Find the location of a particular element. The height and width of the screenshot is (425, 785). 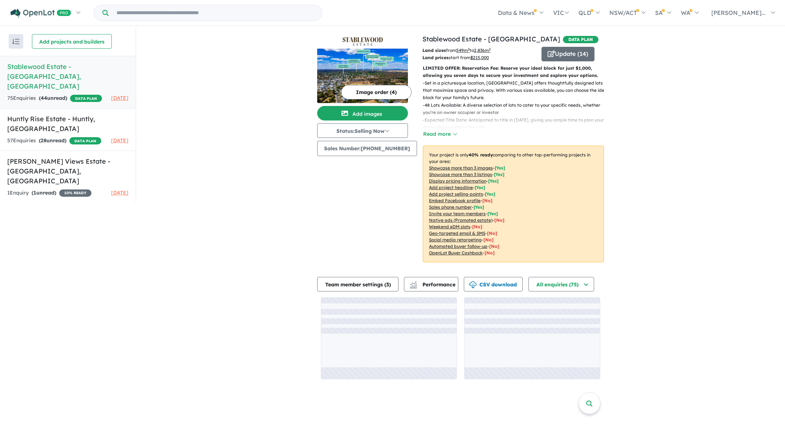

span: to is located at coordinates (480, 50).